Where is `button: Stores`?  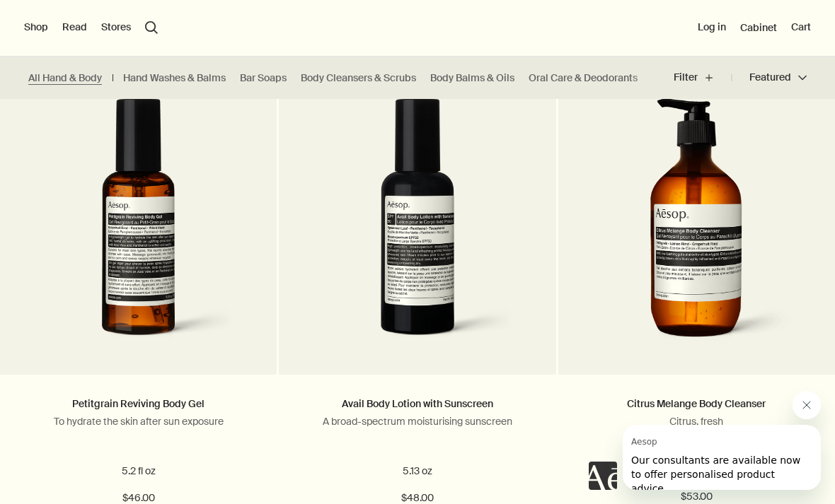 button: Stores is located at coordinates (116, 28).